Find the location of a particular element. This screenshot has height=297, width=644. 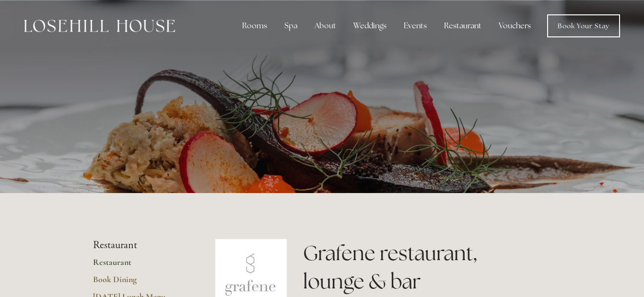

a: Book Your Stay is located at coordinates (584, 26).